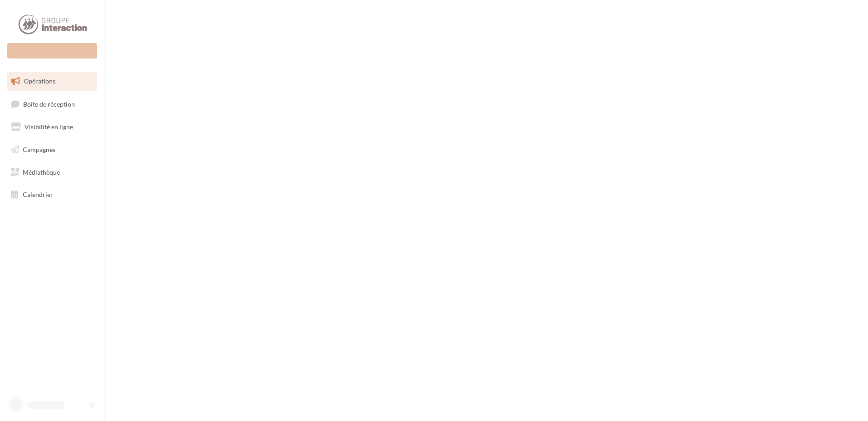 The width and height of the screenshot is (868, 421). I want to click on a: Visibilité en ligne, so click(52, 127).